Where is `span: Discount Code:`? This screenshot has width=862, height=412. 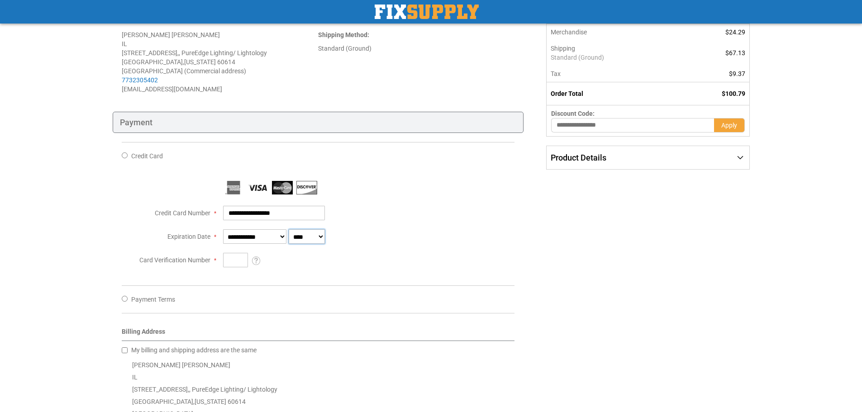
span: Discount Code: is located at coordinates (573, 114).